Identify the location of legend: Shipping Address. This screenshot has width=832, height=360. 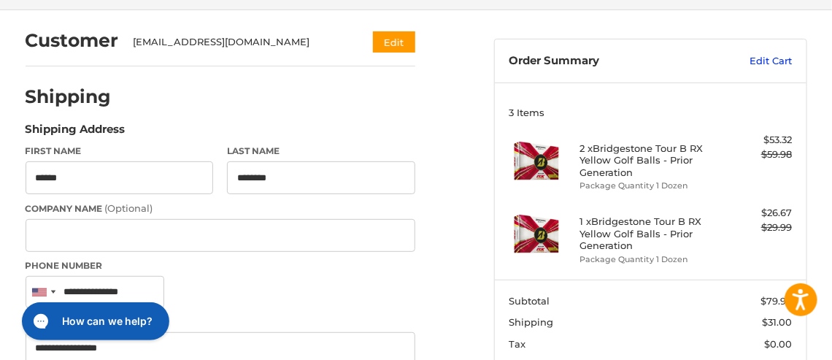
(75, 133).